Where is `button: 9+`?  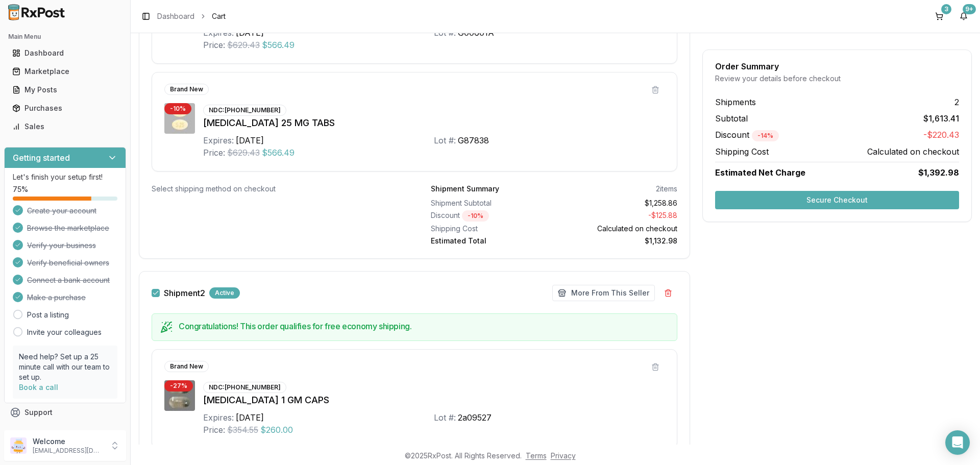 button: 9+ is located at coordinates (963, 16).